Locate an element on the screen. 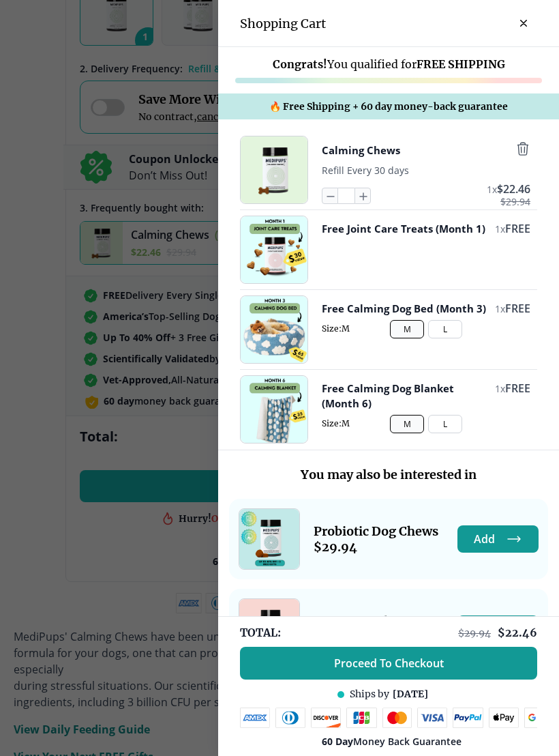  button: Calming Chews is located at coordinates (360, 150).